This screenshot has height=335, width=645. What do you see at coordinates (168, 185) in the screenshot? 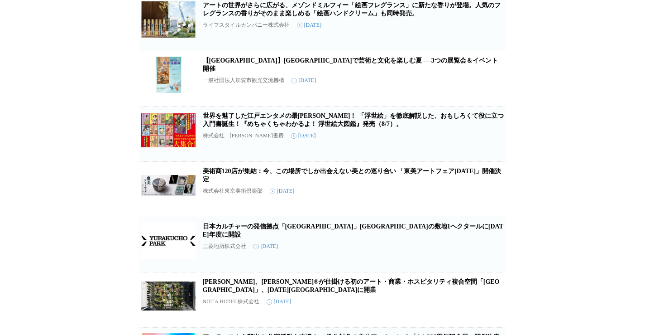
I see `img: 美術商120店が集結：今、この場所でしか出会えない美との巡り合い 「東美アートフェア2025」開催決定` at bounding box center [168, 185].